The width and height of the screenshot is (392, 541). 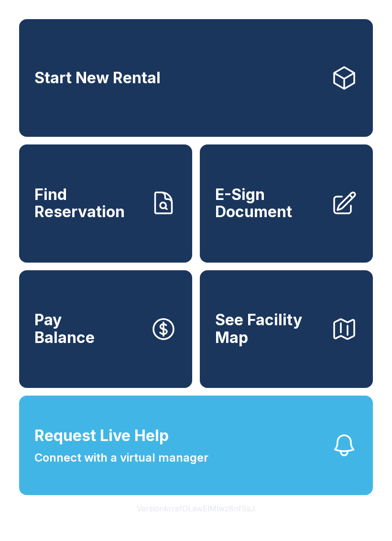 I want to click on span: Pay Balance, so click(x=64, y=328).